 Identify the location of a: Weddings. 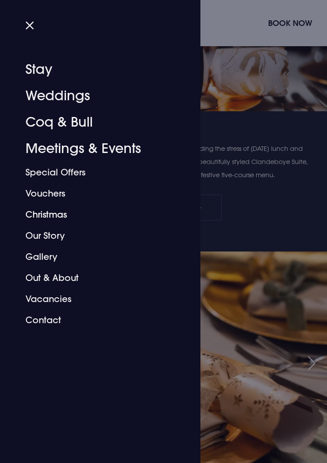
(95, 96).